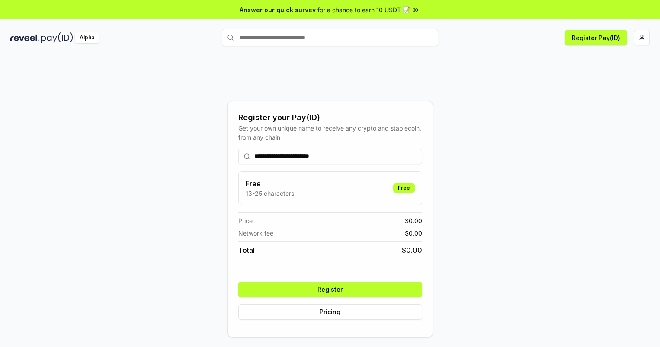  What do you see at coordinates (330, 133) in the screenshot?
I see `div: Get your own unique name to receive any crypto and stablecoin, from any chain` at bounding box center [330, 133].